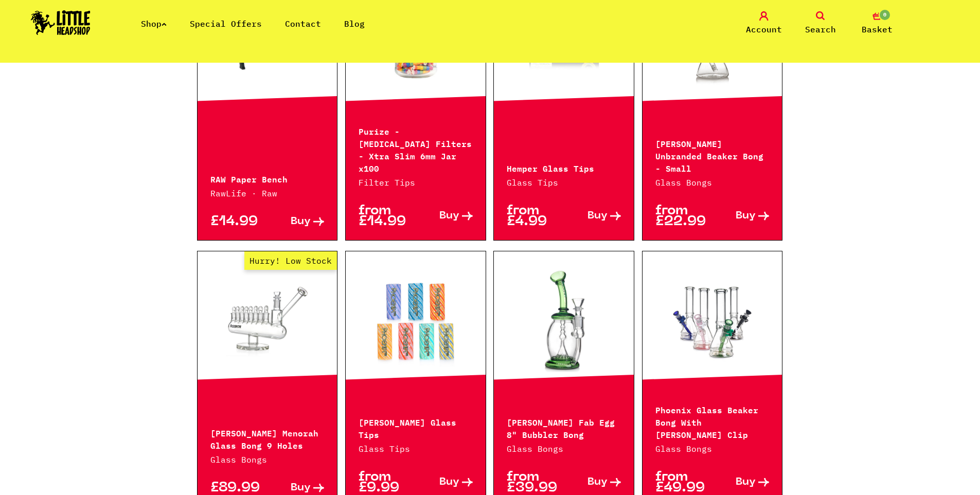 The width and height of the screenshot is (980, 495). Describe the element at coordinates (821, 29) in the screenshot. I see `span: Search` at that location.